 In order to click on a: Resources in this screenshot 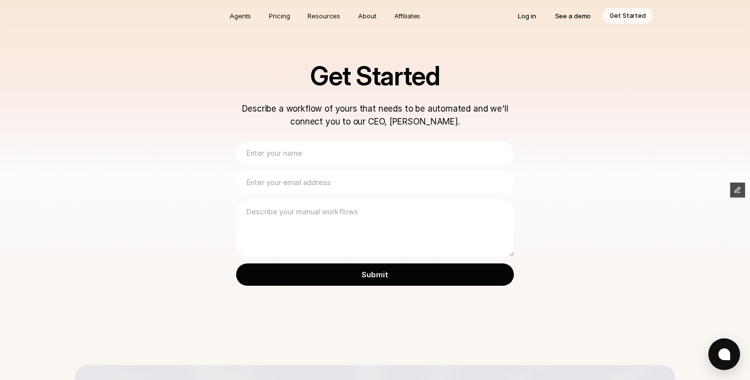, I will do `click(324, 16)`.